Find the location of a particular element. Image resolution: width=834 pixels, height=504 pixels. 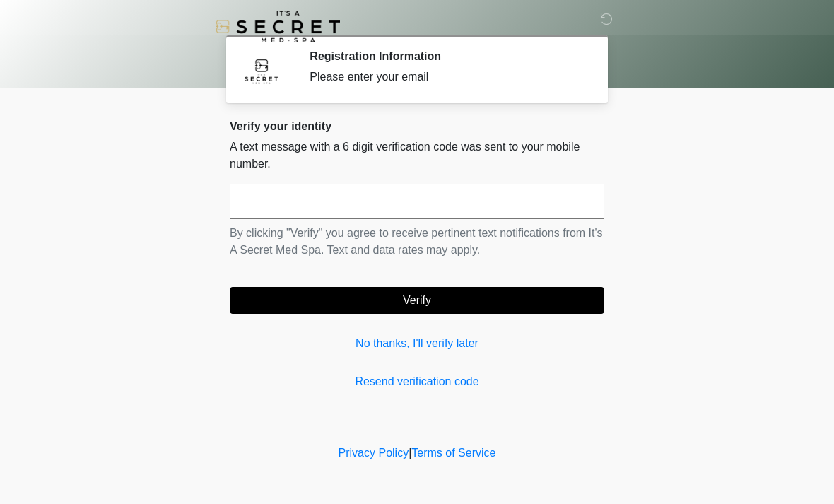

p: A text message with a 6 digit verification code was sent to your mobile number. is located at coordinates (417, 155).